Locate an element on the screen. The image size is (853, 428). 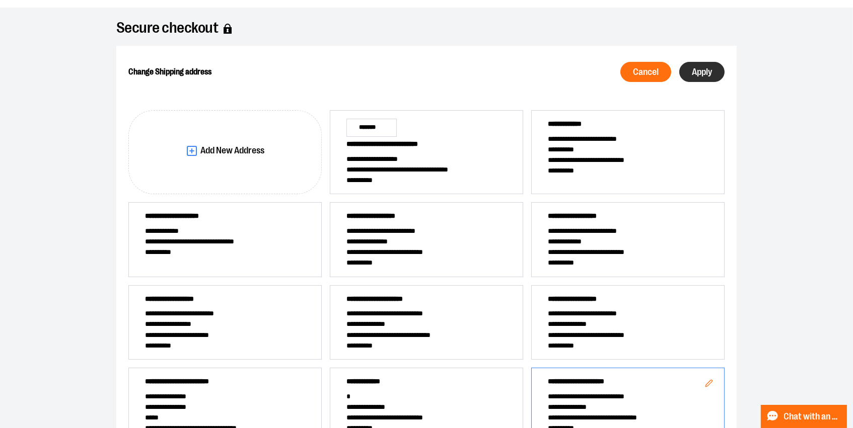
span: Apply is located at coordinates (702, 72).